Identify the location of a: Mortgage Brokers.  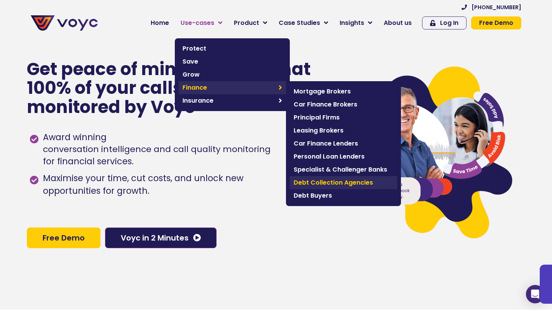
(343, 92).